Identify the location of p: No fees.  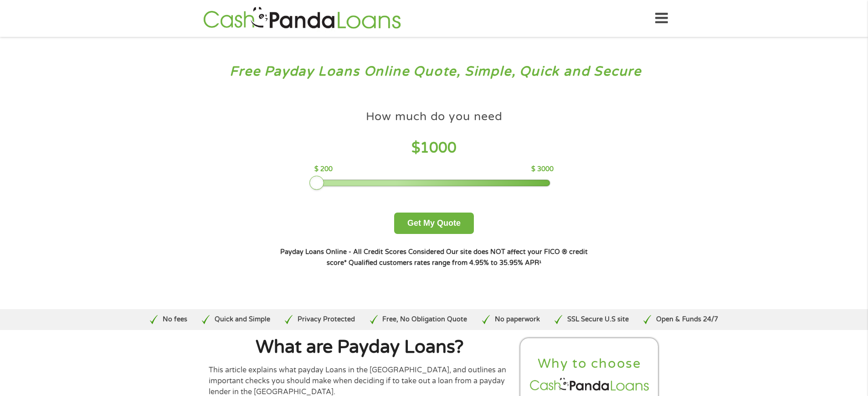
(175, 319).